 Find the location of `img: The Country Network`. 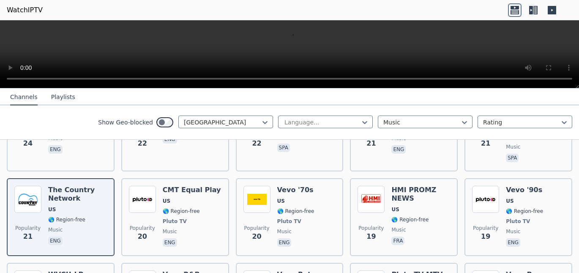

img: The Country Network is located at coordinates (28, 199).